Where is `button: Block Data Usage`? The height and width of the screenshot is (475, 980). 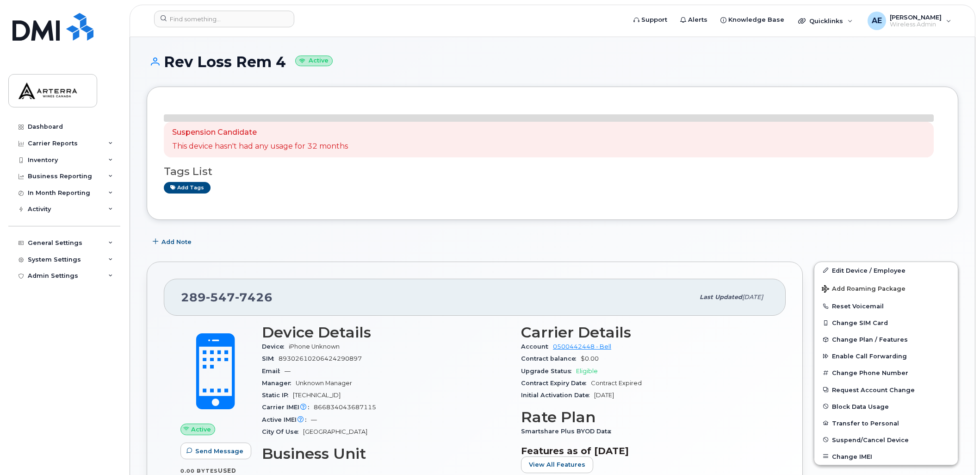 button: Block Data Usage is located at coordinates (886, 406).